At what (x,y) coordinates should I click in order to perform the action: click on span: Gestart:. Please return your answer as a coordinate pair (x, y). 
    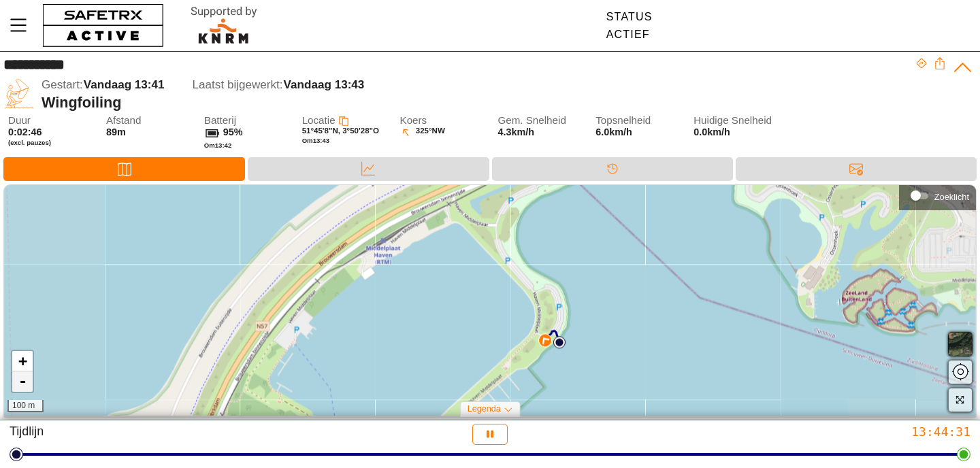
    Looking at the image, I should click on (62, 84).